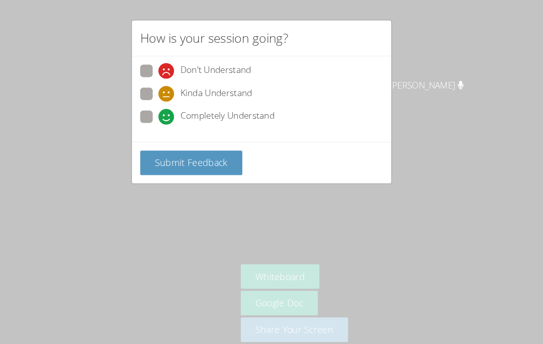  I want to click on span: Kinda Understand, so click(228, 90).